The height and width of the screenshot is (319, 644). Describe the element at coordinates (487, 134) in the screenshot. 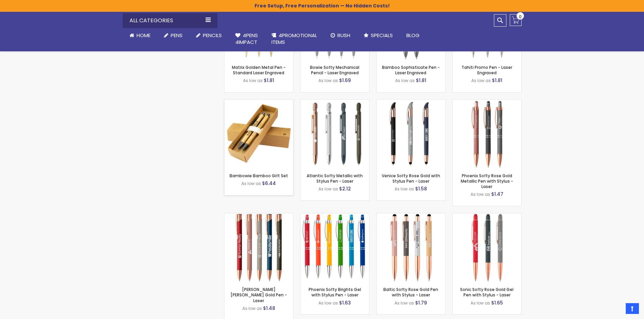

I see `img: Phoenix Softy Rose Gold Metallic Pen with Stylus - Laser` at that location.